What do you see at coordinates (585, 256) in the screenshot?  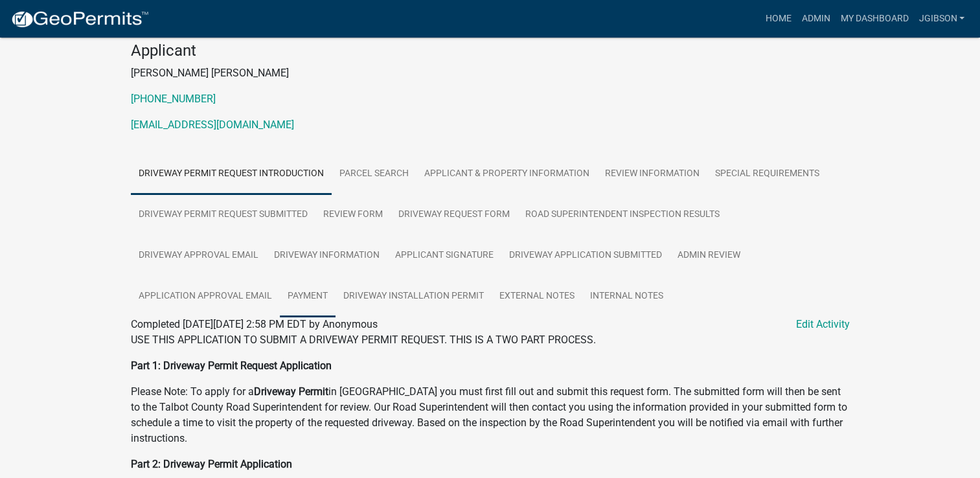 I see `a: Driveway Application Submitted` at bounding box center [585, 256].